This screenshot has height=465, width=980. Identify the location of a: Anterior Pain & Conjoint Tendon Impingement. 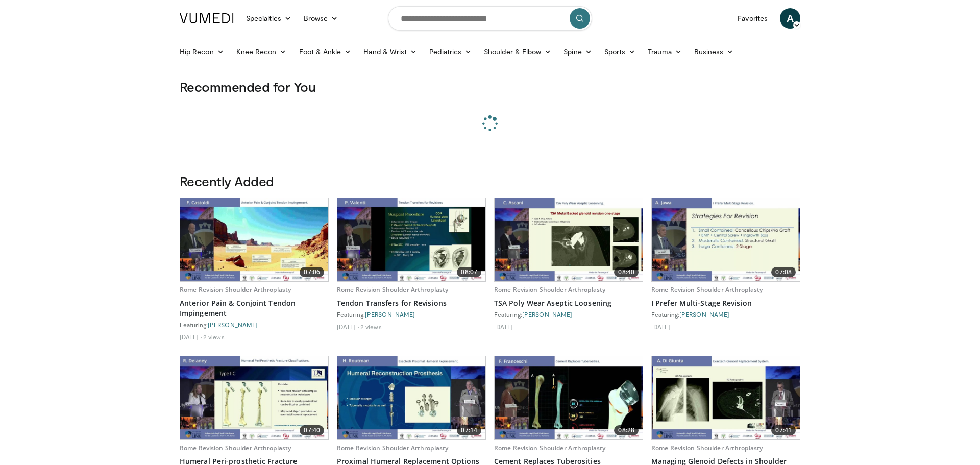
(254, 309).